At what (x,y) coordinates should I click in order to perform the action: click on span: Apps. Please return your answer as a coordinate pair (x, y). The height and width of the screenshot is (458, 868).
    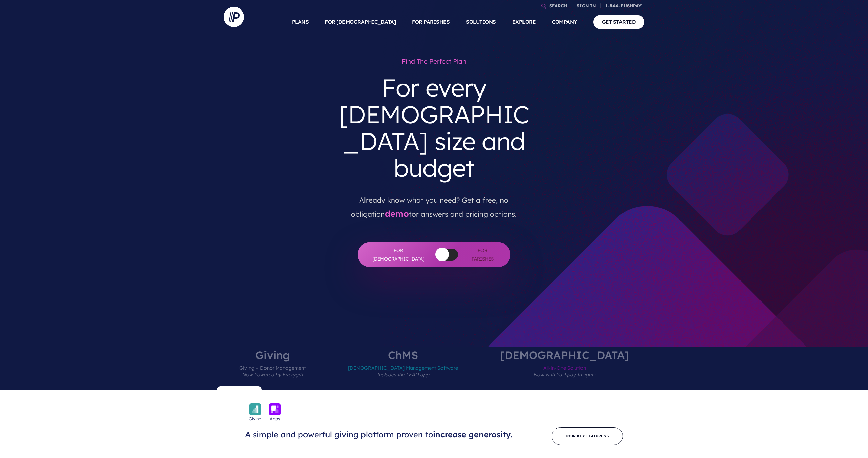
    Looking at the image, I should click on (274, 419).